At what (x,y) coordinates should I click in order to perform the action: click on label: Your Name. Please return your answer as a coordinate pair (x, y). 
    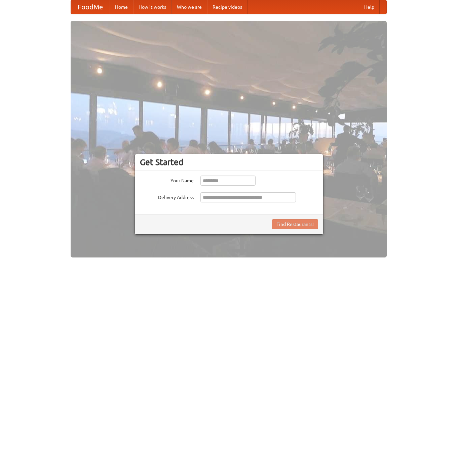
    Looking at the image, I should click on (167, 180).